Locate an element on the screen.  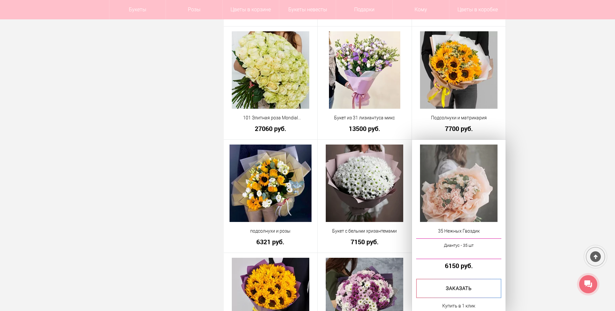
img: 35 Нежных Гвоздик is located at coordinates (459, 183).